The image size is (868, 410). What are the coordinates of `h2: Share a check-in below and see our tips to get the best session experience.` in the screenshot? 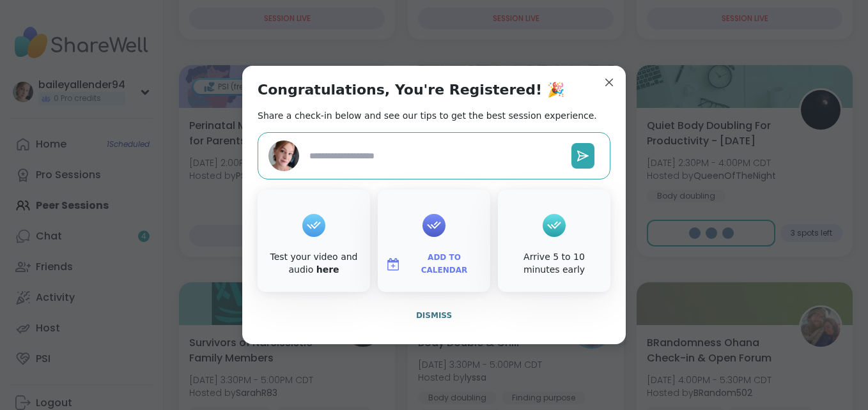 It's located at (427, 116).